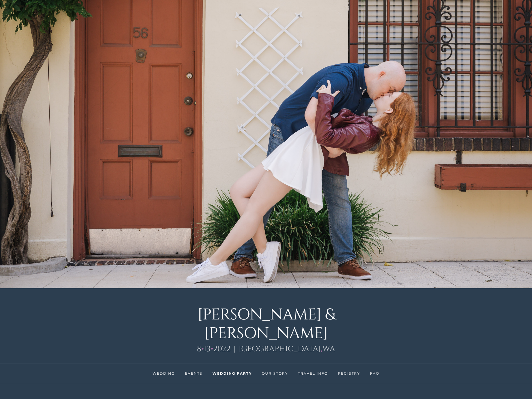 The image size is (532, 399). What do you see at coordinates (194, 374) in the screenshot?
I see `a: Events` at bounding box center [194, 374].